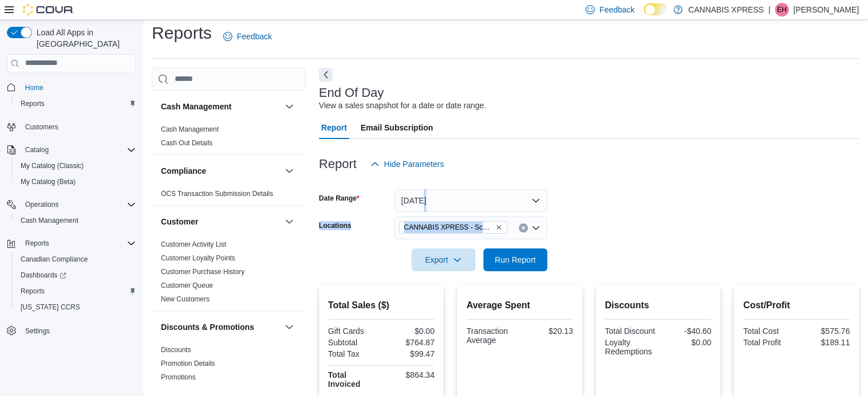 Image resolution: width=868 pixels, height=396 pixels. Describe the element at coordinates (353, 332) in the screenshot. I see `div: Gift Cards` at that location.